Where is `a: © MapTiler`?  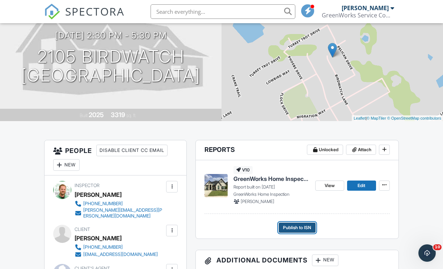 a: © MapTiler is located at coordinates (377, 118).